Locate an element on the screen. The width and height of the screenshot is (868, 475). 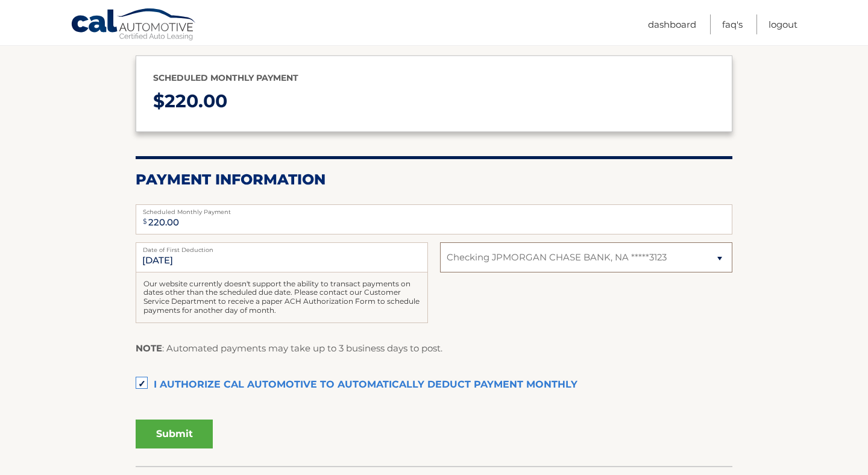
a: Dashboard is located at coordinates (672, 24).